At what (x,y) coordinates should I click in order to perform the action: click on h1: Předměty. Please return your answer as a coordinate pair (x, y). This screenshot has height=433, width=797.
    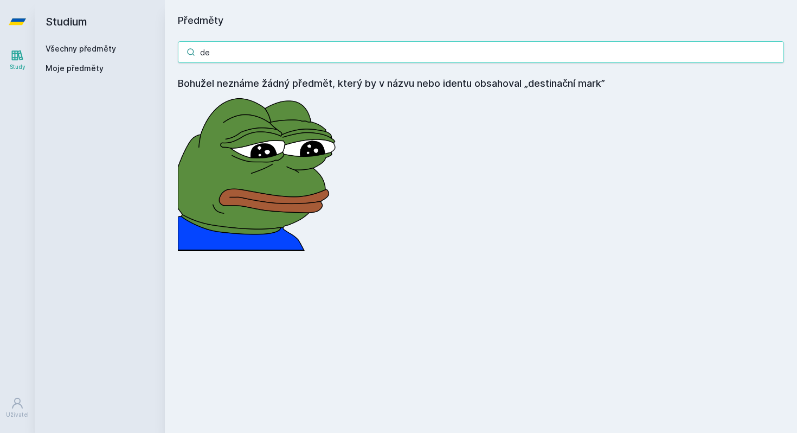
    Looking at the image, I should click on (481, 21).